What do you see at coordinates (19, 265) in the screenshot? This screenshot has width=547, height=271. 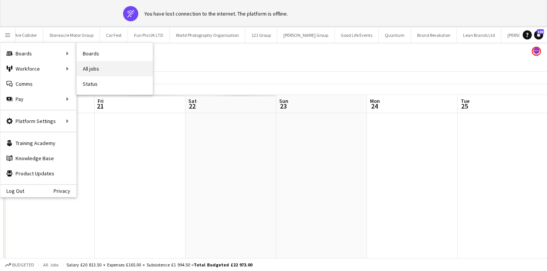 I see `button: Budgeted` at bounding box center [19, 265].